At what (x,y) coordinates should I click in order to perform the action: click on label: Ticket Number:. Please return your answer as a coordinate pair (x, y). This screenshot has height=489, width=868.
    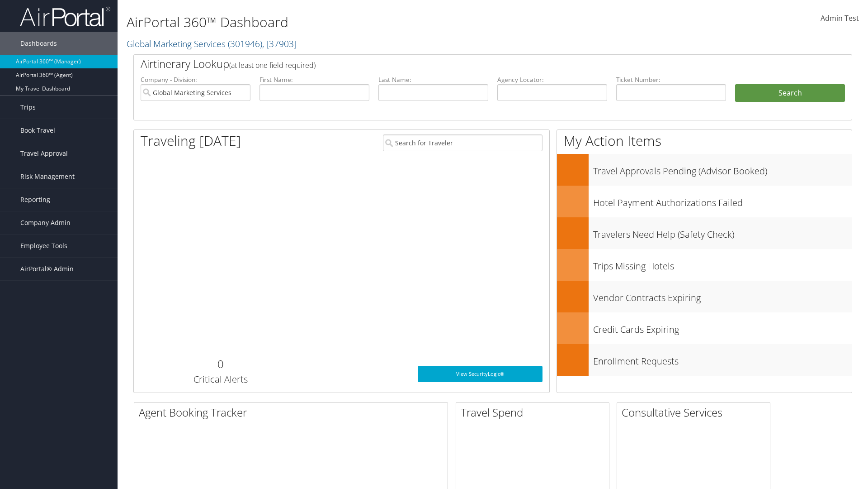
    Looking at the image, I should click on (671, 80).